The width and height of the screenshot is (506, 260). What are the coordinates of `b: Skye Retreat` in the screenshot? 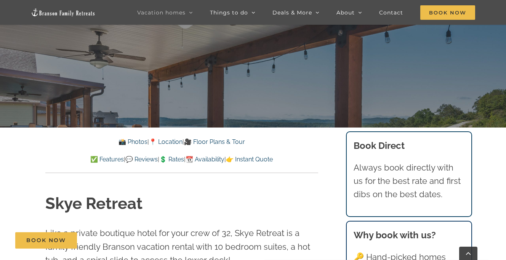 It's located at (253, 143).